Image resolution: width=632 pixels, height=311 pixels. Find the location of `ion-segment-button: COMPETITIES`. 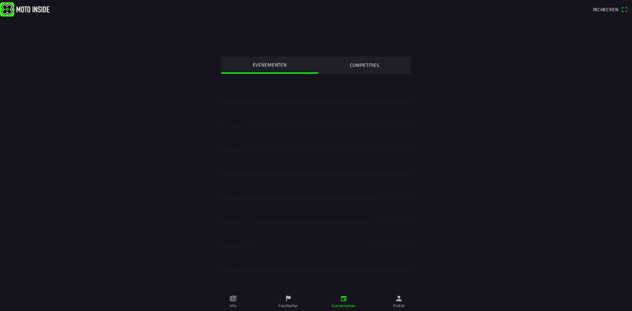

ion-segment-button: COMPETITIES is located at coordinates (364, 65).